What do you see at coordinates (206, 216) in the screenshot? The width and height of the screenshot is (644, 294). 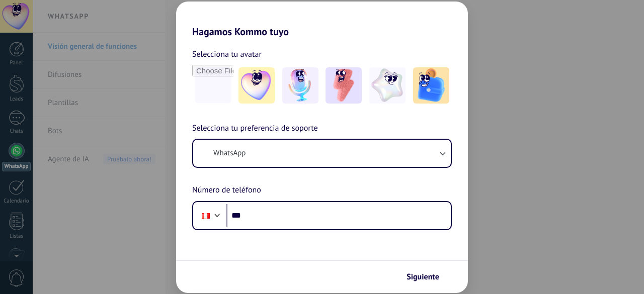 I see `div: Peru: + 51` at bounding box center [206, 216].